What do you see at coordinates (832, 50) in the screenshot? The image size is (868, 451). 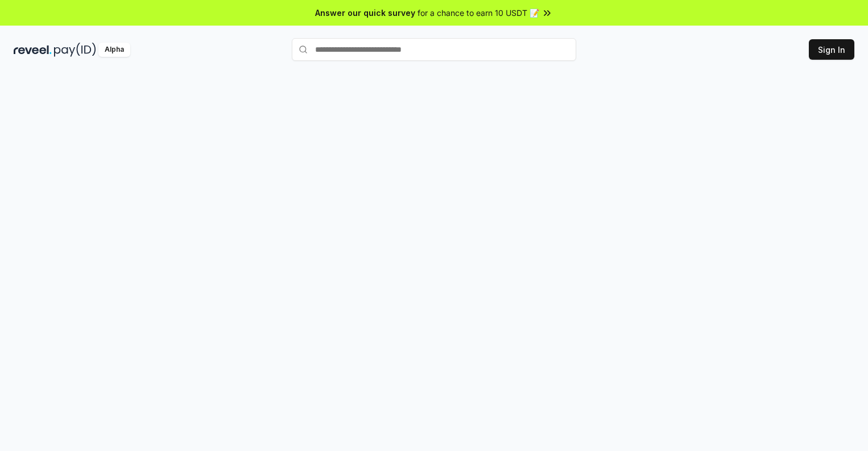 I see `button: Sign In` at bounding box center [832, 50].